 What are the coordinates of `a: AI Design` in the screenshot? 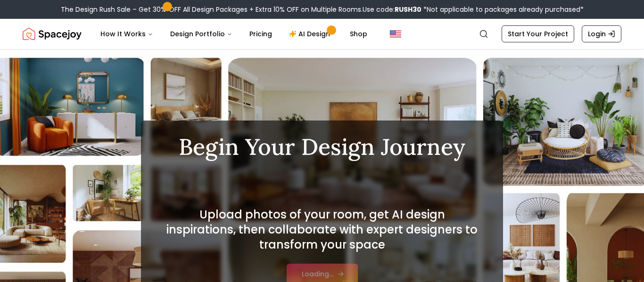 It's located at (310, 34).